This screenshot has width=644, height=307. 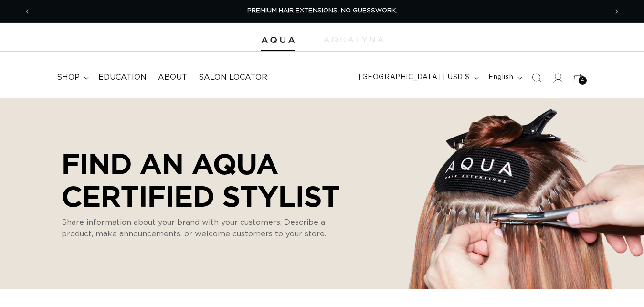 I want to click on span: 4, so click(x=583, y=80).